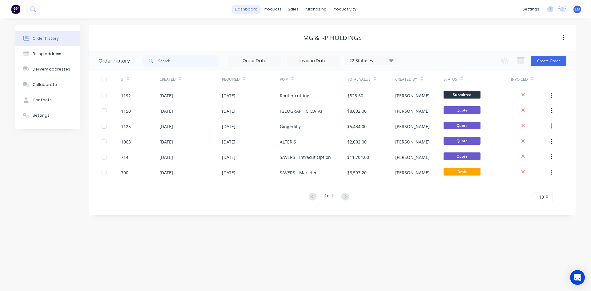 Image resolution: width=591 pixels, height=291 pixels. Describe the element at coordinates (273, 9) in the screenshot. I see `div: products` at that location.